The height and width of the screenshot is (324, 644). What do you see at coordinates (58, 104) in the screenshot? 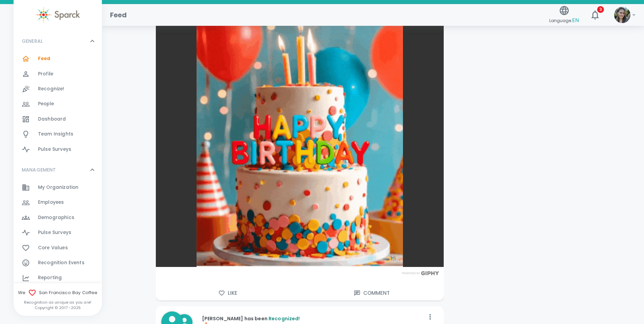
I see `a: People` at bounding box center [58, 104].